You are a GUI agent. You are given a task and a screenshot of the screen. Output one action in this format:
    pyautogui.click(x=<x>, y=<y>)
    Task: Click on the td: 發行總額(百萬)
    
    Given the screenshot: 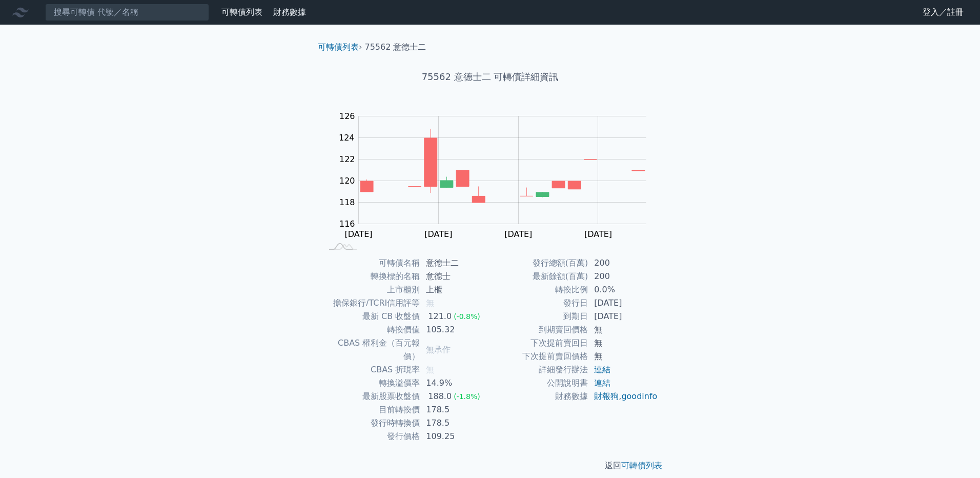 What is the action you would take?
    pyautogui.click(x=539, y=263)
    